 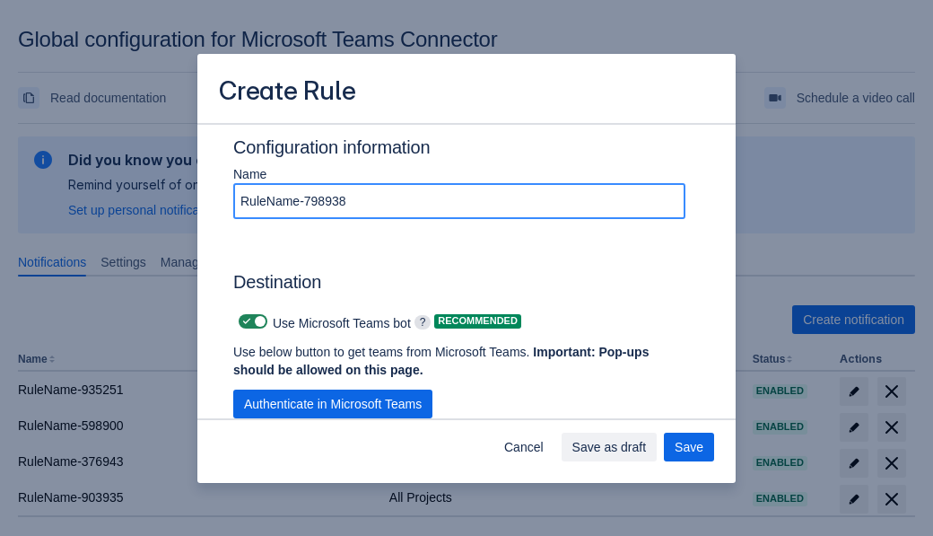 I want to click on h3: Create Rule, so click(x=287, y=92).